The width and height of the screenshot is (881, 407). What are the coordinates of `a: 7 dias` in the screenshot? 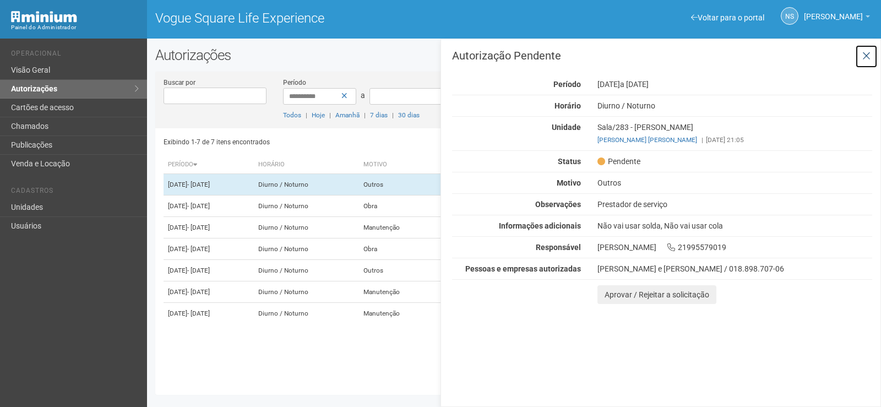 It's located at (379, 115).